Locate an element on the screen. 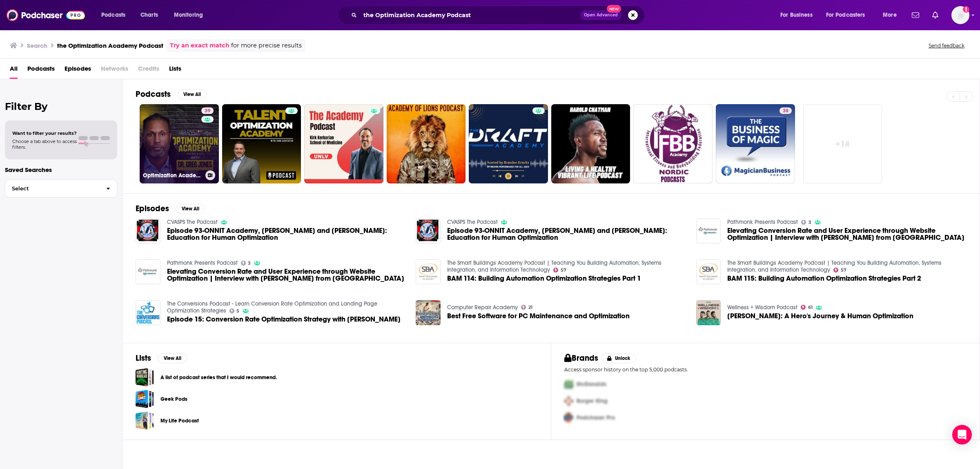 The image size is (980, 469). h2: Episodes is located at coordinates (152, 209).